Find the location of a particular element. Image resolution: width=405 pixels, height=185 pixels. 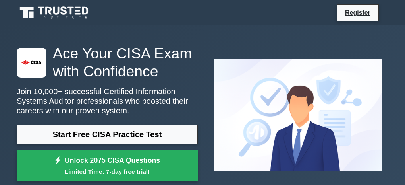

p: Join 10,000+ successful Certified Information Systems Auditor professionals who boosted their car... is located at coordinates (107, 101).